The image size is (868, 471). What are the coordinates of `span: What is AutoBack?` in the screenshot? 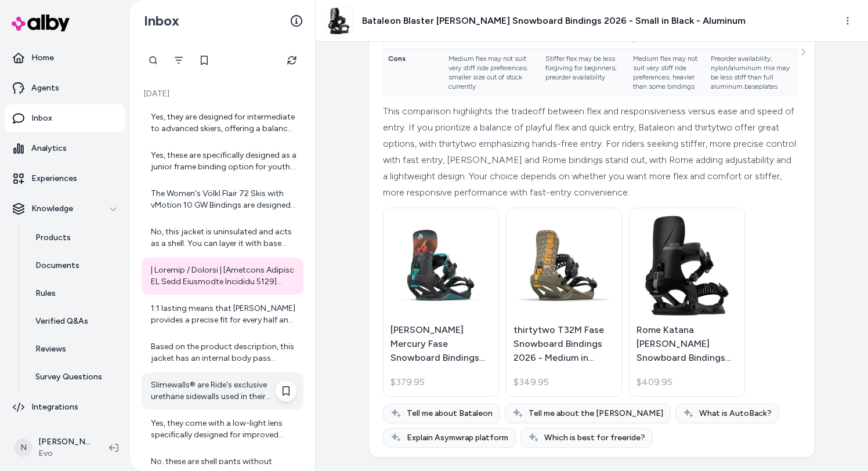 It's located at (735, 414).